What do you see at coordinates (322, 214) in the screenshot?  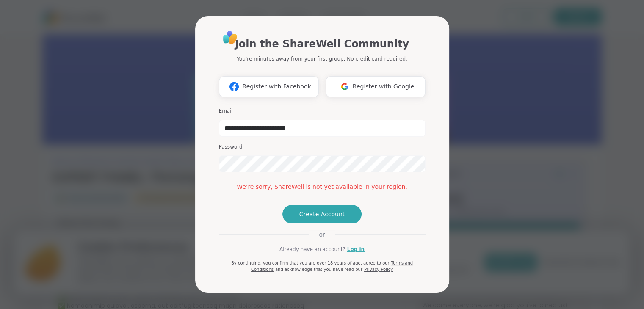 I see `button: Create Account` at bounding box center [322, 214].